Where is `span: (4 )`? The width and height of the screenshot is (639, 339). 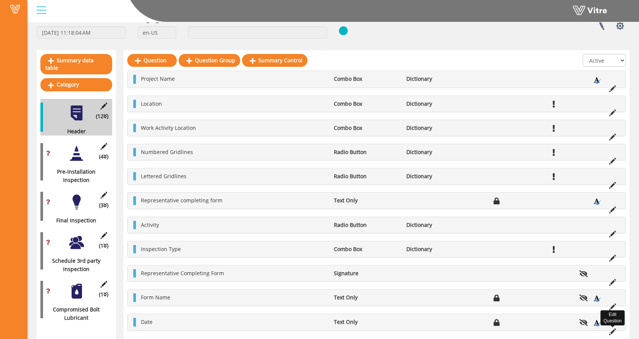 span: (4 ) is located at coordinates (103, 157).